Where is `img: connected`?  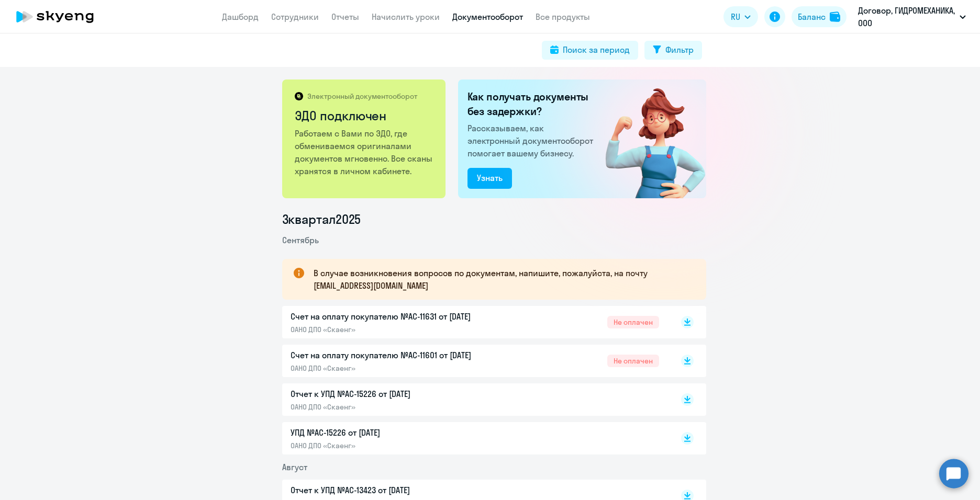 img: connected is located at coordinates (647, 139).